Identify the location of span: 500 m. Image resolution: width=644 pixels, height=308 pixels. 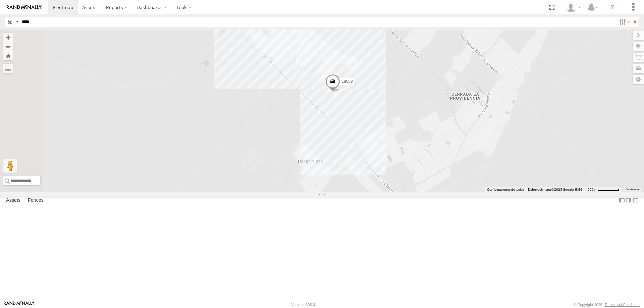
(592, 189).